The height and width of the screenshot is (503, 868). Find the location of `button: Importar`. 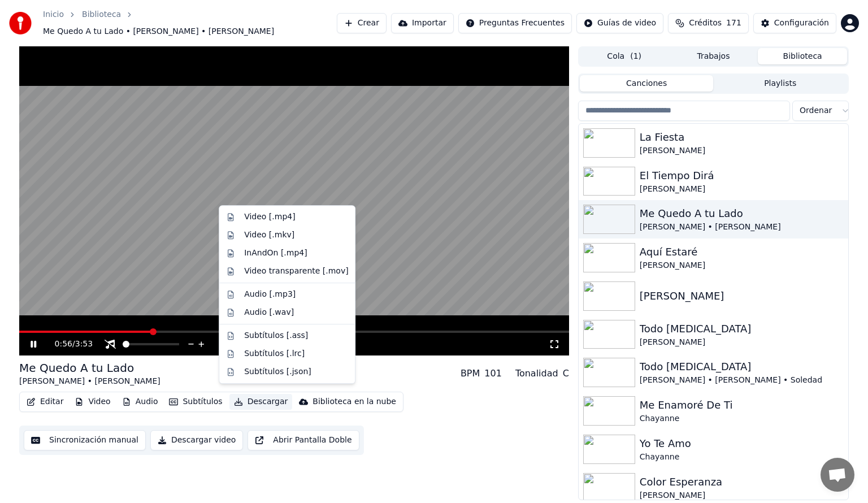

button: Importar is located at coordinates (422, 23).